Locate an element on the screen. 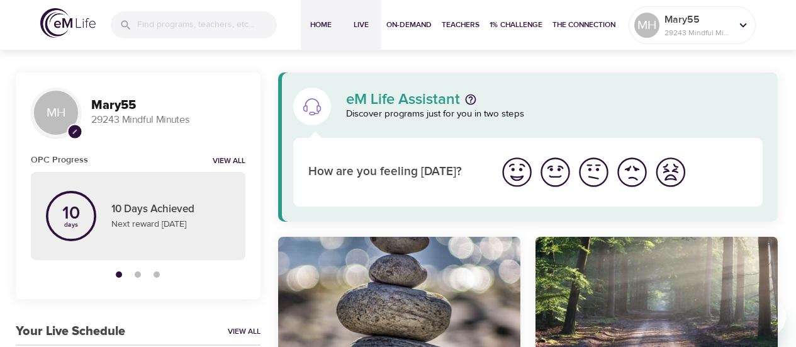 This screenshot has height=347, width=796. h6: OPC Progress is located at coordinates (59, 160).